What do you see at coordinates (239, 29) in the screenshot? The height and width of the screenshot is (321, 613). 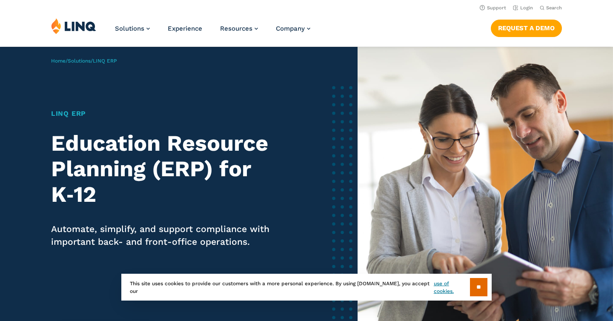 I see `a: Resources` at bounding box center [239, 29].